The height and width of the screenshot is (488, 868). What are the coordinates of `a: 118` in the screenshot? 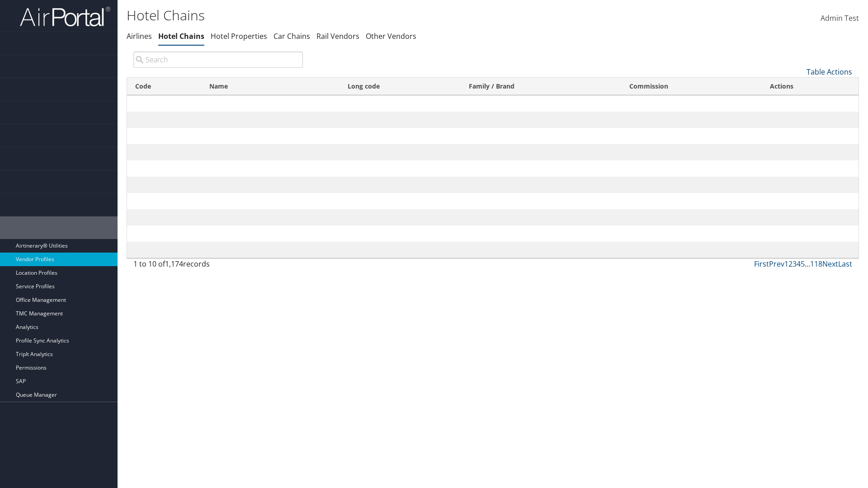 It's located at (816, 264).